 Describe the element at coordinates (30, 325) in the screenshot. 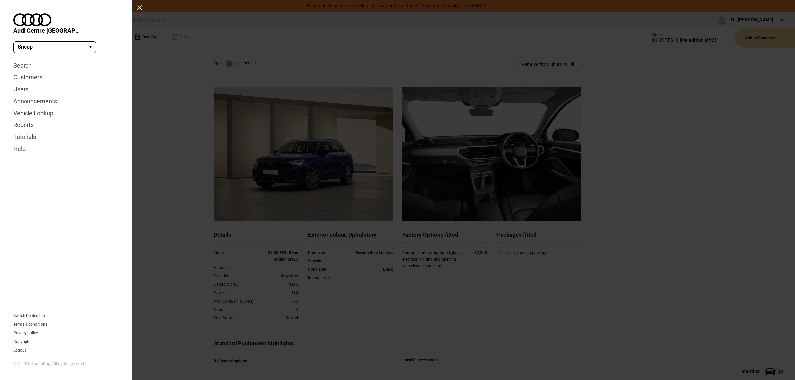

I see `a: Terms & conditions` at that location.